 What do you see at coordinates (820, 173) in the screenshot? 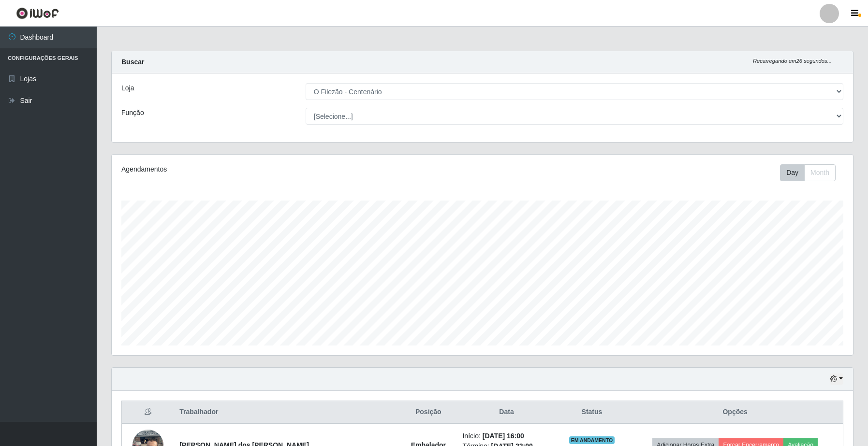
I see `button: Month` at bounding box center [820, 173].